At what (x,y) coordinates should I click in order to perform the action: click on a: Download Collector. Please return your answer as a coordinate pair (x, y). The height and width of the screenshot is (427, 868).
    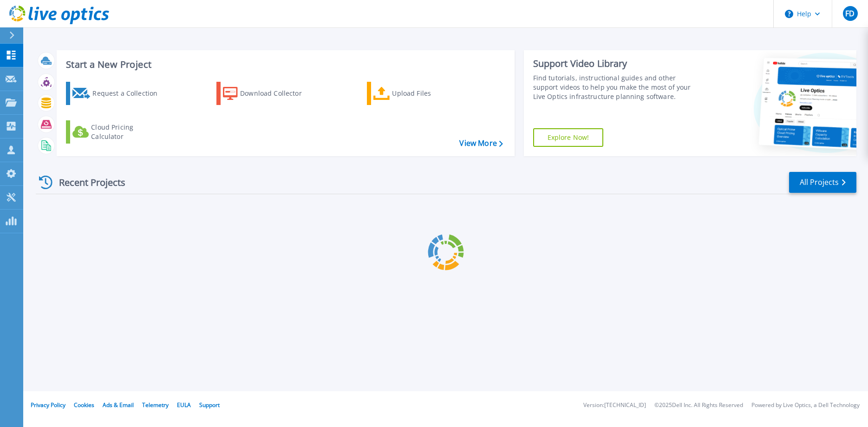
    Looking at the image, I should click on (268, 94).